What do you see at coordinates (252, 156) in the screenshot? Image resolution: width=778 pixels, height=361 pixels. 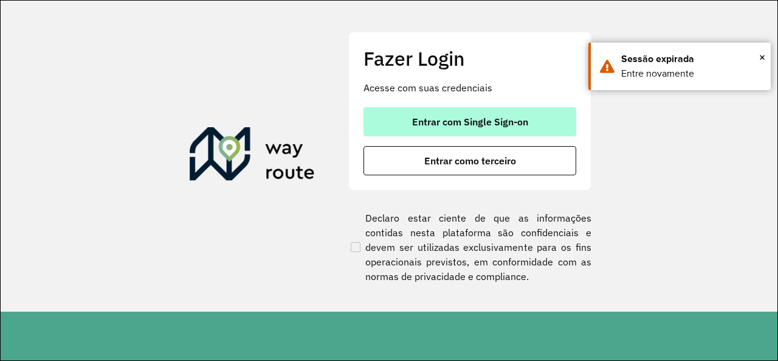 I see `img: Roteirizador AmbevTech` at bounding box center [252, 156].